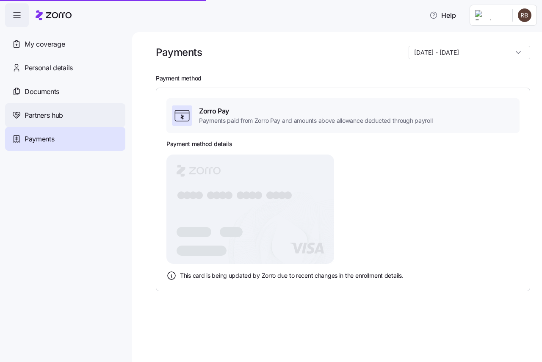  Describe the element at coordinates (44, 115) in the screenshot. I see `span: Partners hub` at that location.